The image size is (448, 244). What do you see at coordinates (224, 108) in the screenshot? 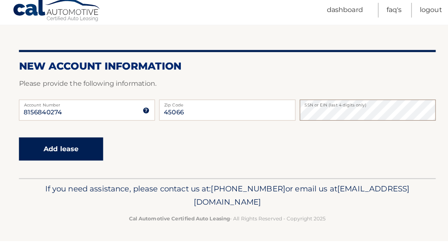
I see `label: Zip Code` at bounding box center [224, 108].